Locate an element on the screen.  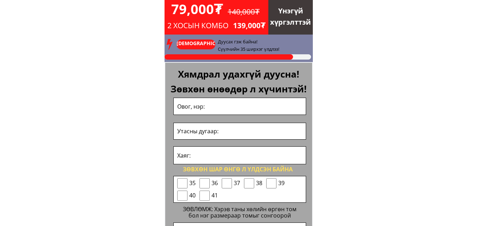
span: 40 is located at coordinates (192, 196).